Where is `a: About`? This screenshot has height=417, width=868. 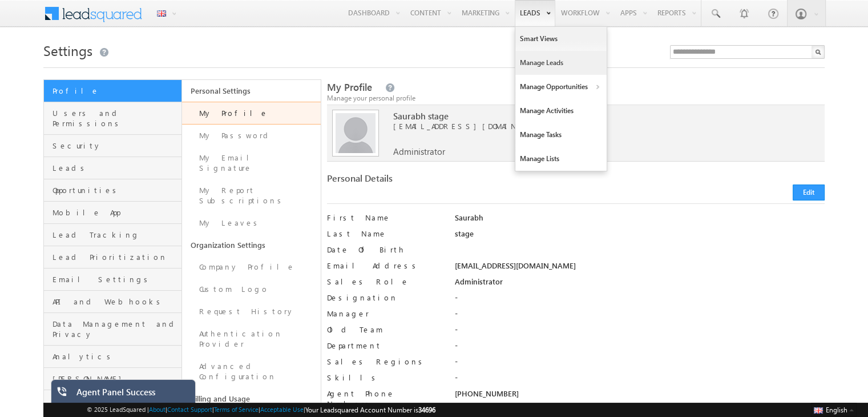 a: About is located at coordinates (157, 409).